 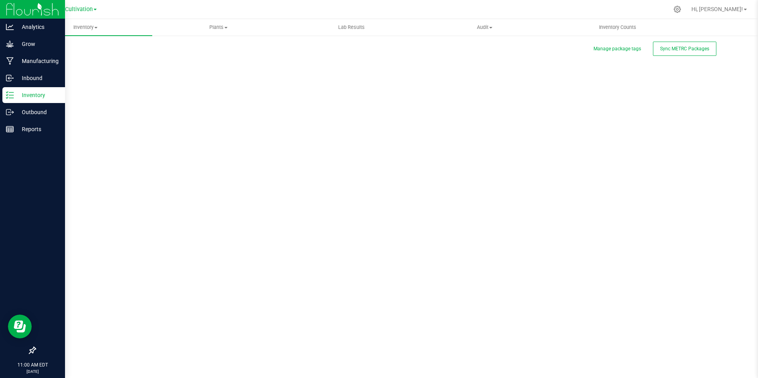 I want to click on p: Inbound, so click(x=38, y=78).